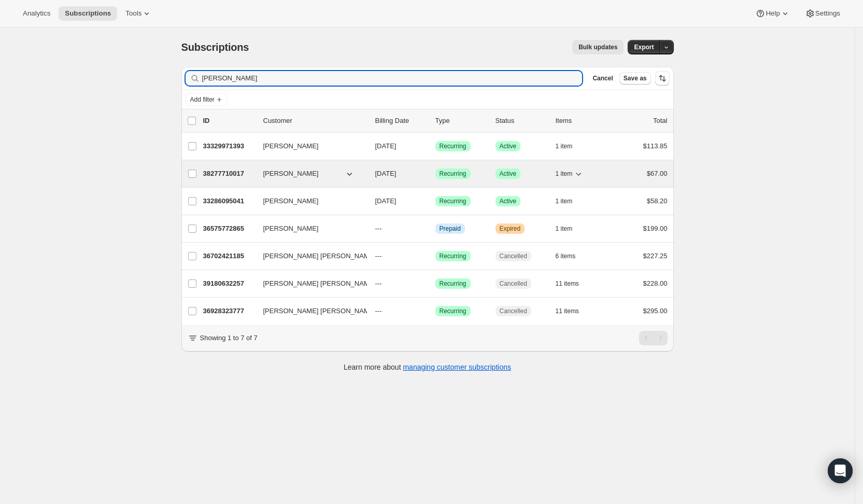 The height and width of the screenshot is (504, 863). What do you see at coordinates (202, 100) in the screenshot?
I see `span: Add filter` at bounding box center [202, 100].